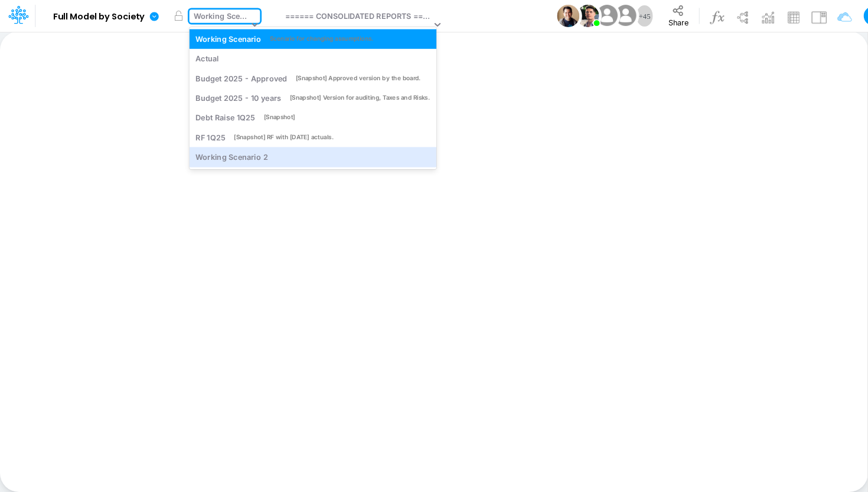 The width and height of the screenshot is (868, 492). Describe the element at coordinates (225, 118) in the screenshot. I see `div: Debt Raise 1Q25` at that location.